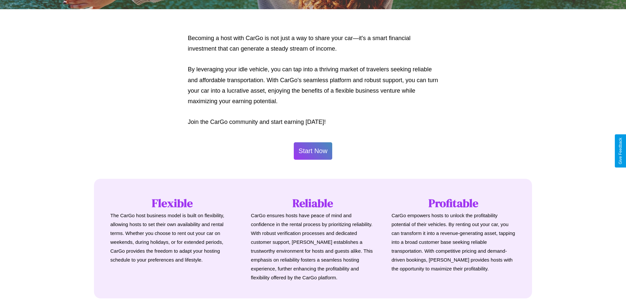 This screenshot has height=302, width=626. What do you see at coordinates (454, 242) in the screenshot?
I see `p: CarGo empowers hosts to unlock the profitability potential of their vehicles. By renting out your...` at bounding box center [454, 242].